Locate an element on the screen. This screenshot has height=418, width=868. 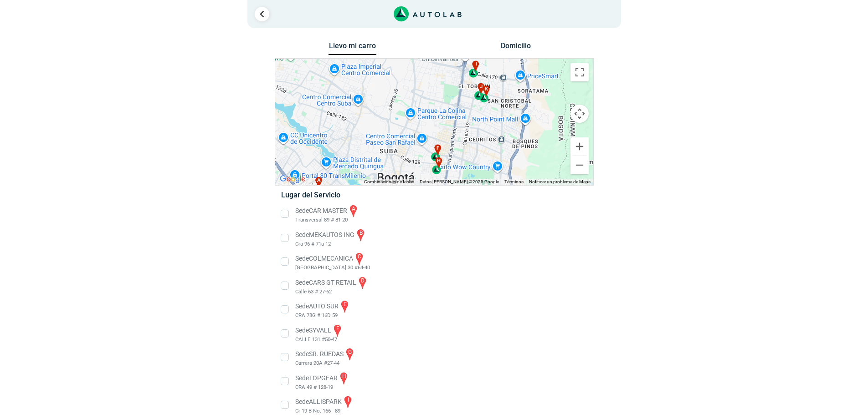
button: Domicilio is located at coordinates (515, 47).